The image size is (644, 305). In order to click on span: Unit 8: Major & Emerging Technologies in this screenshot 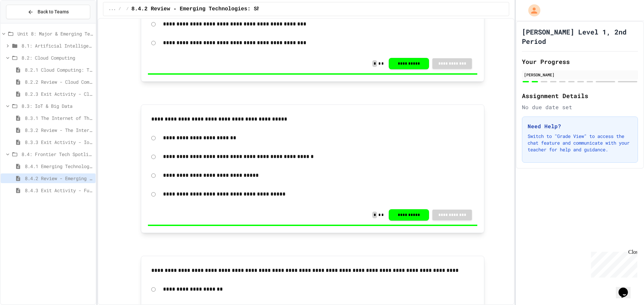, I will do `click(55, 34)`.